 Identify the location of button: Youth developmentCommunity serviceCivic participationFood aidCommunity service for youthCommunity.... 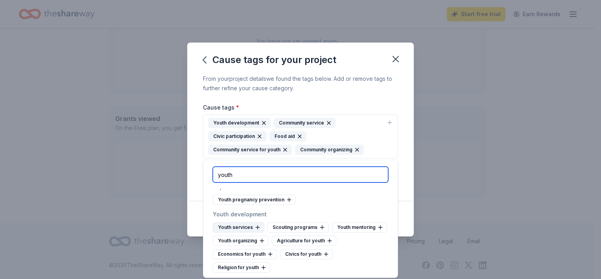
(301, 136).